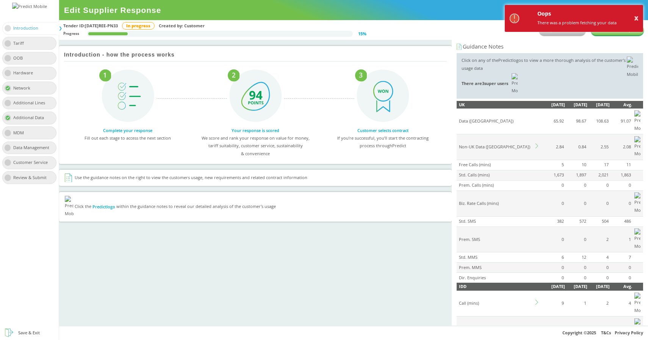  Describe the element at coordinates (383, 130) in the screenshot. I see `div: Customer selects contract` at that location.